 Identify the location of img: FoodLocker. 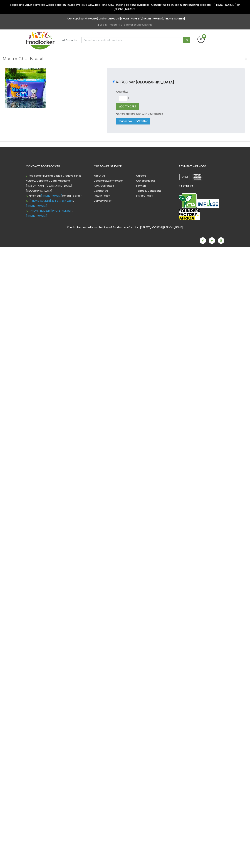
(40, 40).